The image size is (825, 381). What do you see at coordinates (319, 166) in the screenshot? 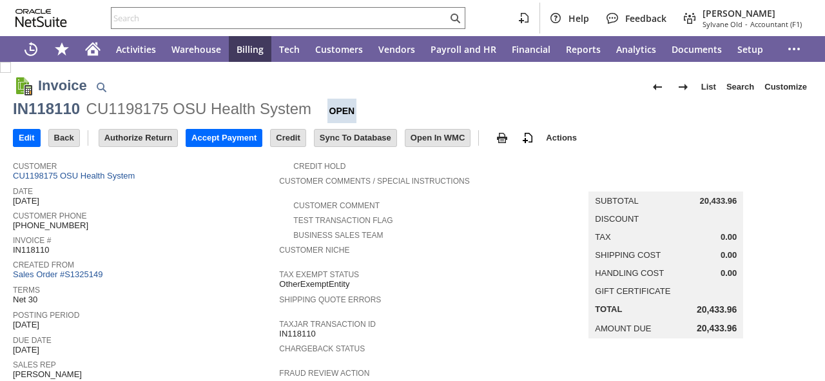
I see `a: Credit Hold` at bounding box center [319, 166].